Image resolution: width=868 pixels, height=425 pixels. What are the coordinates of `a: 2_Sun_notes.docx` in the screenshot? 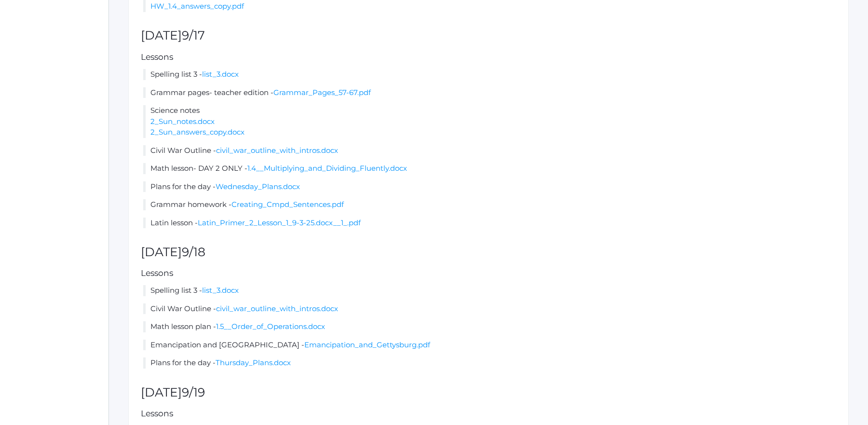 It's located at (183, 121).